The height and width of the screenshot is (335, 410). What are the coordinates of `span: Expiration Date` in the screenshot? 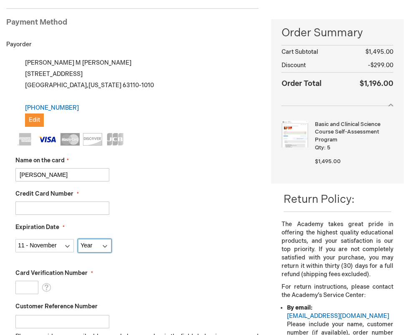 It's located at (37, 227).